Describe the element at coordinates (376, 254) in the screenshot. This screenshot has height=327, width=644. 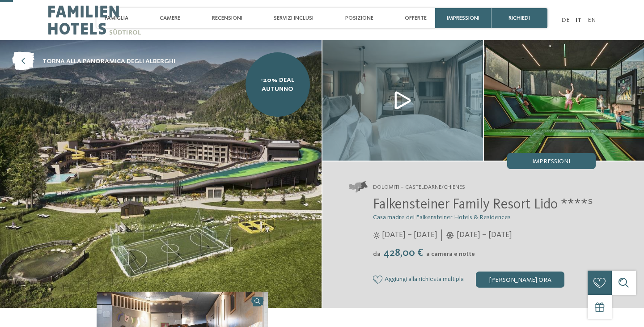
I see `span: da` at that location.